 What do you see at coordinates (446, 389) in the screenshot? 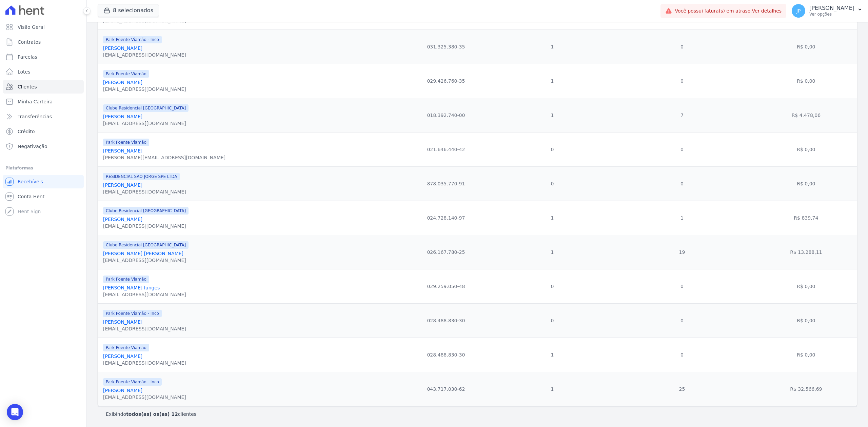
I see `td: 043.717.030-62` at bounding box center [446, 389].